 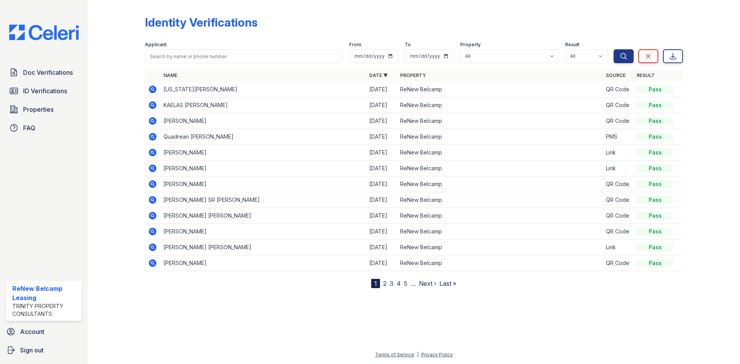 I want to click on a: 5, so click(x=405, y=284).